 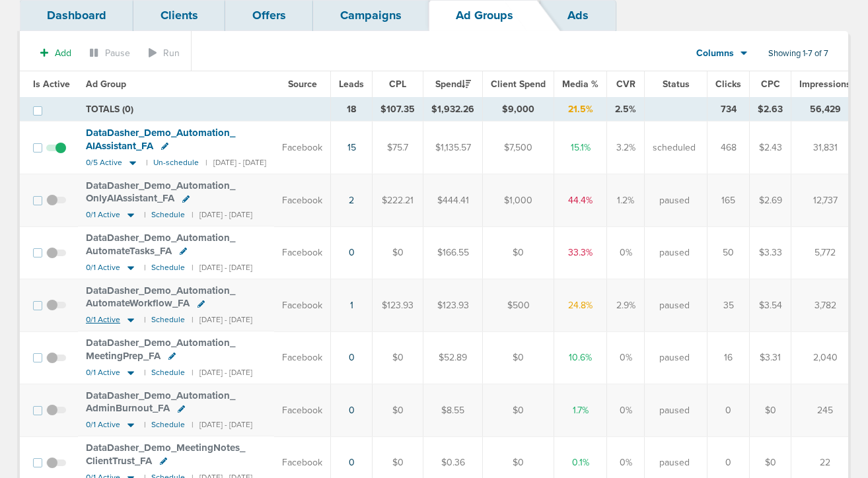 I want to click on td: 245, so click(x=824, y=410).